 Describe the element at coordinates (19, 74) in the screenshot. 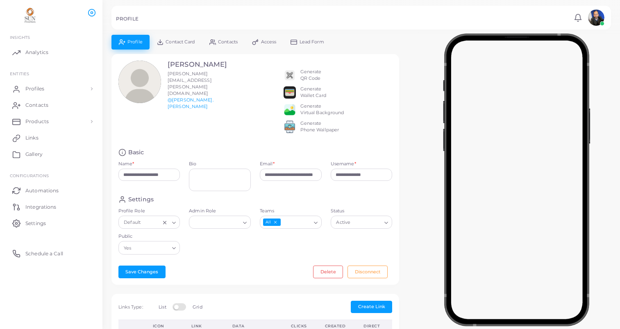

I see `span: ENTITIES` at that location.